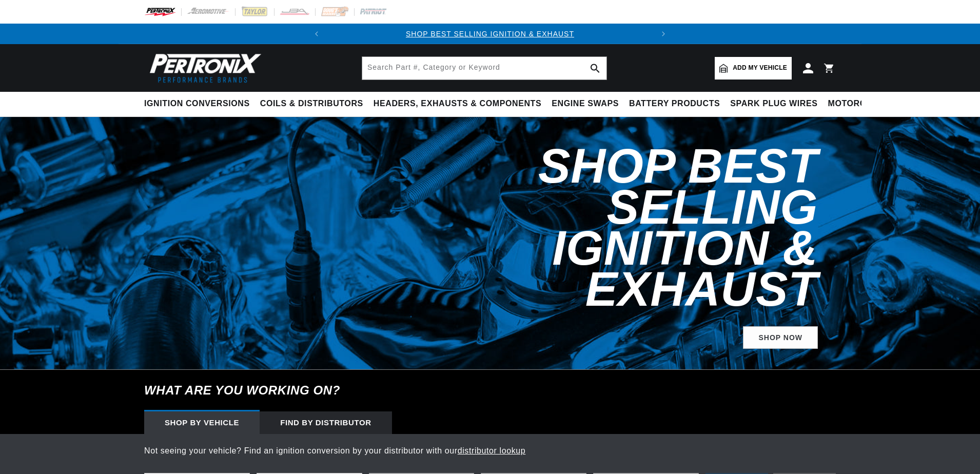 This screenshot has height=474, width=980. What do you see at coordinates (203, 68) in the screenshot?
I see `img: Pertronix` at bounding box center [203, 68].